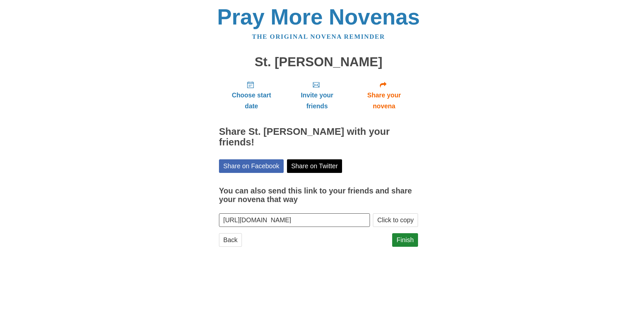  Describe the element at coordinates (251, 166) in the screenshot. I see `a: Share on Facebook` at that location.